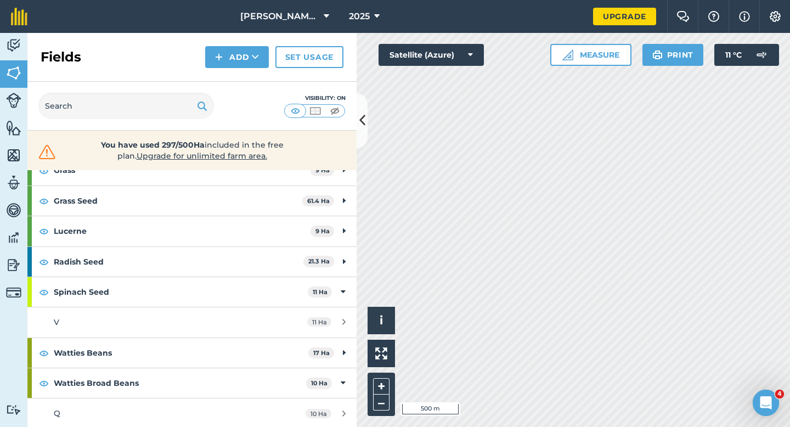 The image size is (790, 427). Describe the element at coordinates (202, 156) in the screenshot. I see `span: Upgrade for unlimited farm area.` at that location.